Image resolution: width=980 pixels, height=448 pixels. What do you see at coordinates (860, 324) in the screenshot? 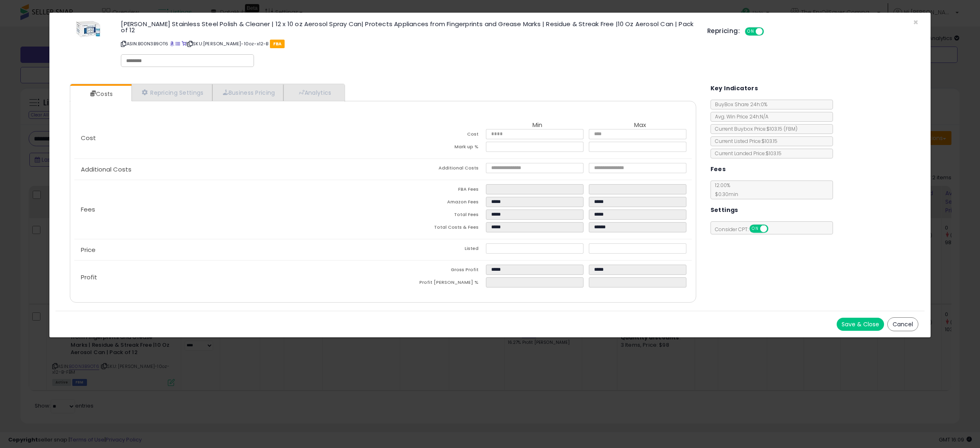
I see `button: Save & Close` at bounding box center [860, 324].